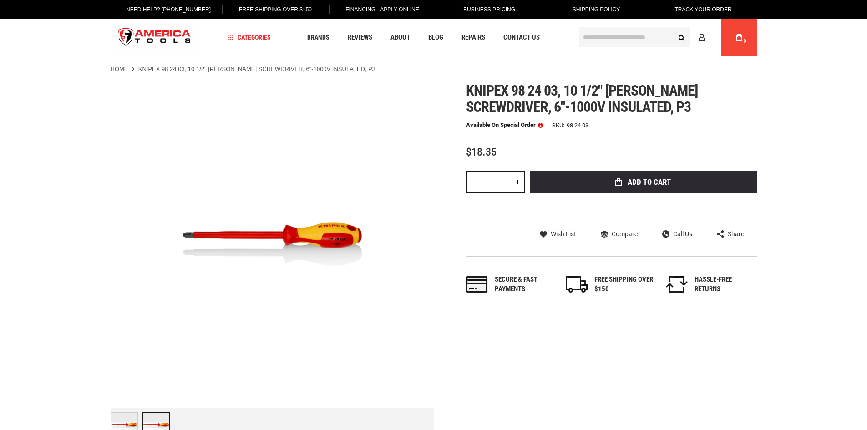  What do you see at coordinates (360, 37) in the screenshot?
I see `span: Reviews` at bounding box center [360, 37].